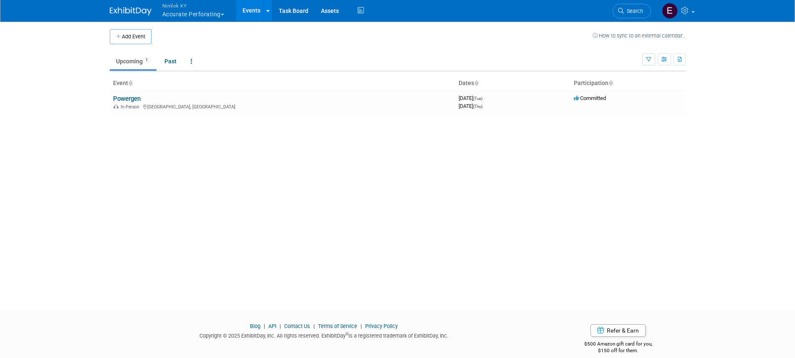  Describe the element at coordinates (324, 335) in the screenshot. I see `div: Copyright © 2025 ExhibitDay, Inc. All rights reserved. ExhibitDay is a registered trademark of Ex...` at that location.